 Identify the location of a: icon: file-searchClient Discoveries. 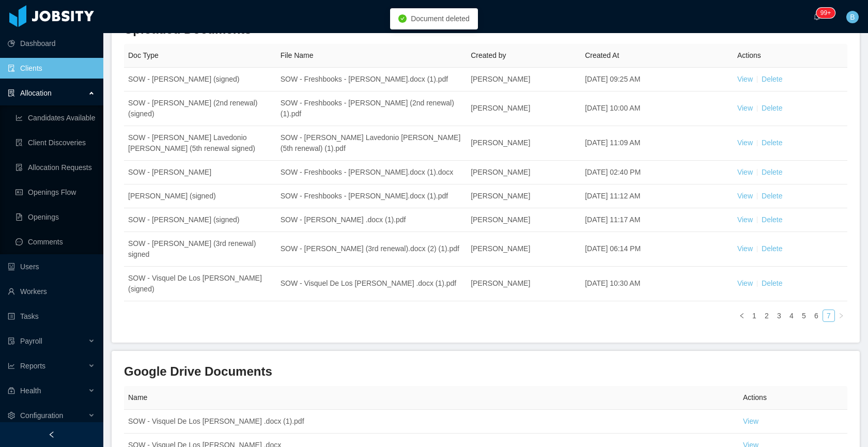
(55, 143).